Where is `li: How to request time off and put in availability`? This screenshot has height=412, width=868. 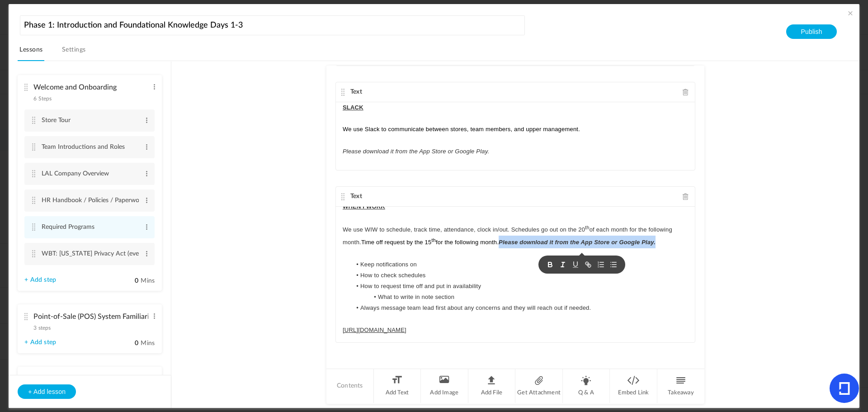
li: How to request time off and put in availability is located at coordinates (519, 287).